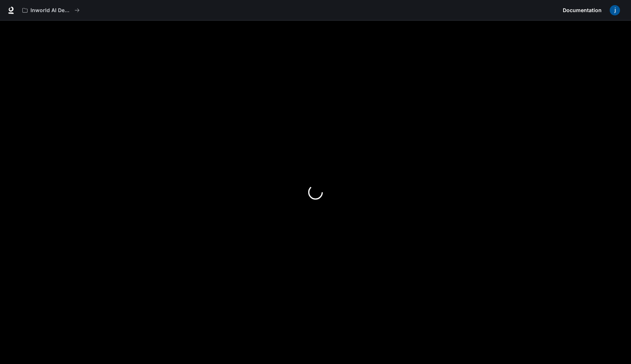  Describe the element at coordinates (51, 11) in the screenshot. I see `button: All workspaces` at that location.